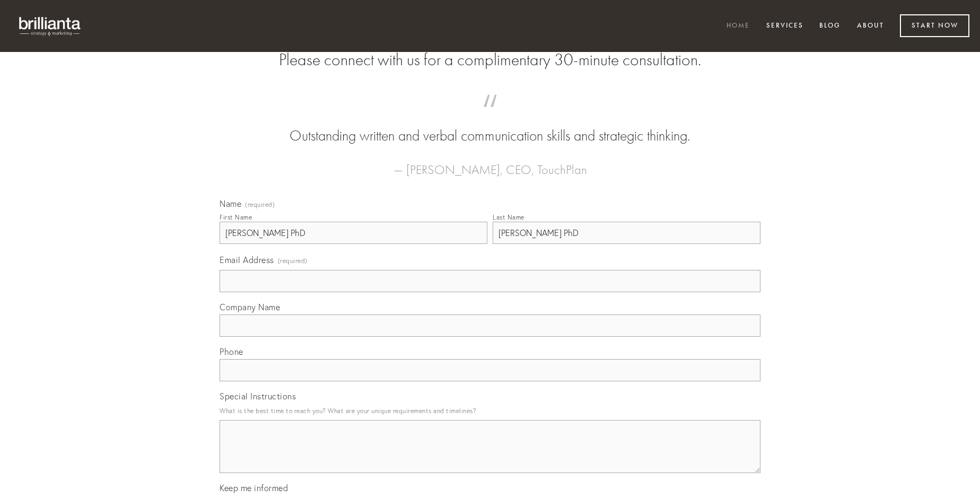 The image size is (980, 498). Describe the element at coordinates (509, 217) in the screenshot. I see `div: Last Name` at that location.